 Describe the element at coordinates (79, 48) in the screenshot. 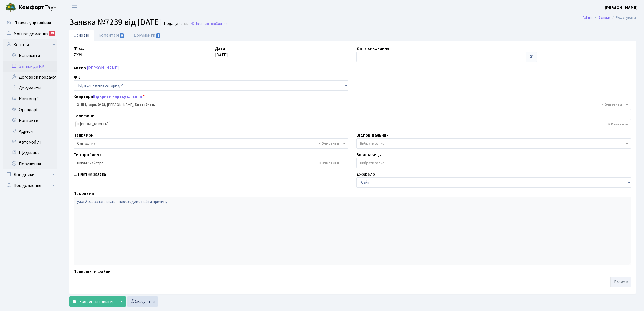

I see `label: № вх.` at that location.